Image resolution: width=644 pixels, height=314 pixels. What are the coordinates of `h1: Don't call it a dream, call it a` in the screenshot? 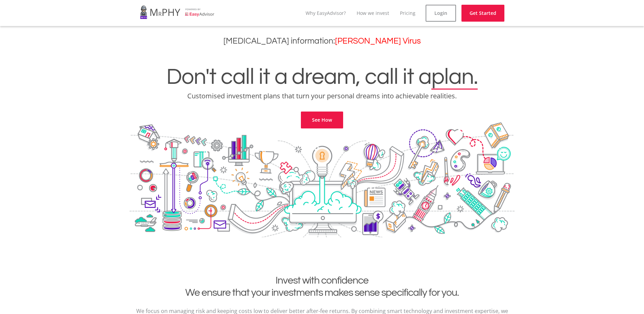 It's located at (322, 77).